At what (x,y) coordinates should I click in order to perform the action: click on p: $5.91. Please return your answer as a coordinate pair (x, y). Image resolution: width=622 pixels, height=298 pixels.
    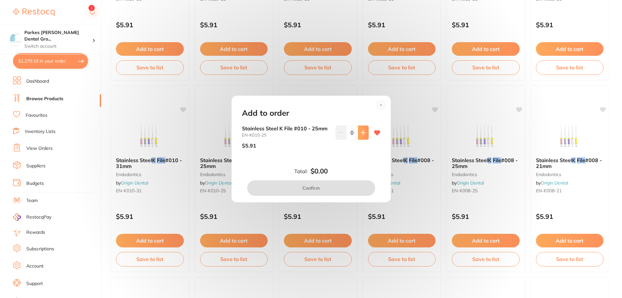
    Looking at the image, I should click on (249, 146).